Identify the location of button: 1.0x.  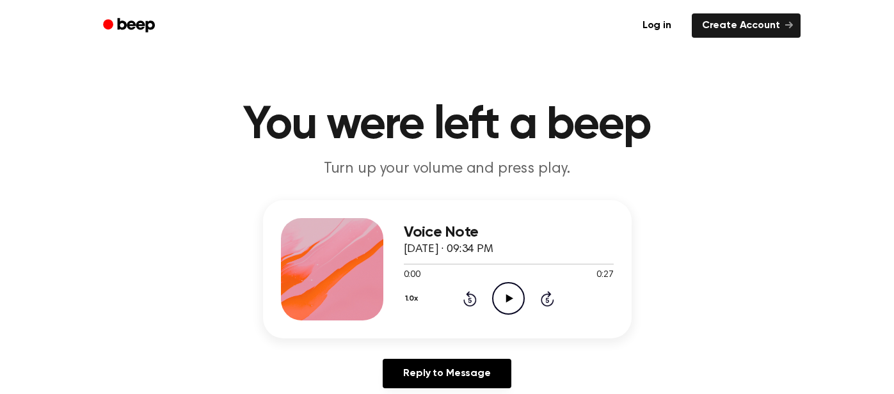
(413, 299).